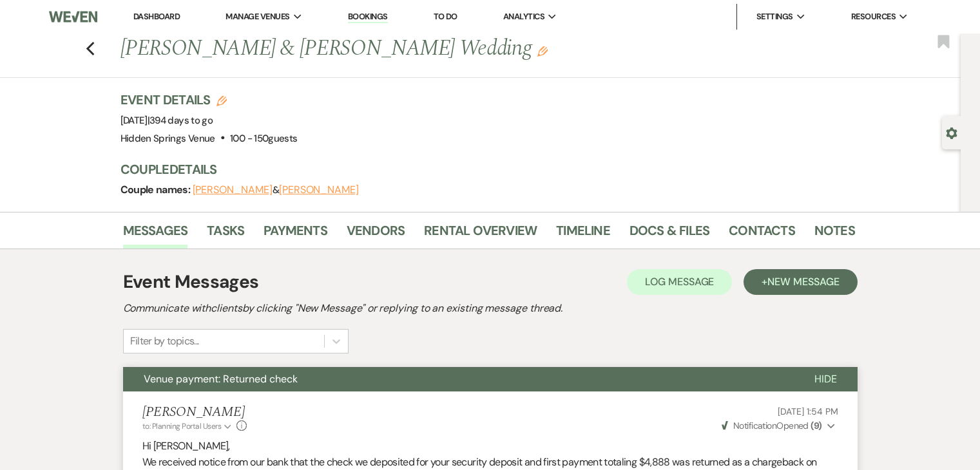  Describe the element at coordinates (168, 139) in the screenshot. I see `span: Hidden Springs Venue` at that location.